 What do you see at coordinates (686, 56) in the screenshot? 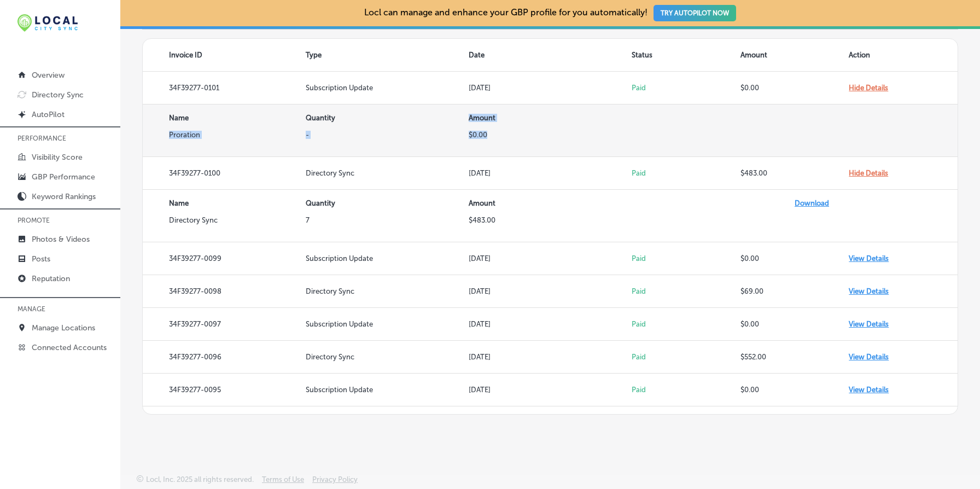
I see `th: Status` at bounding box center [686, 56].